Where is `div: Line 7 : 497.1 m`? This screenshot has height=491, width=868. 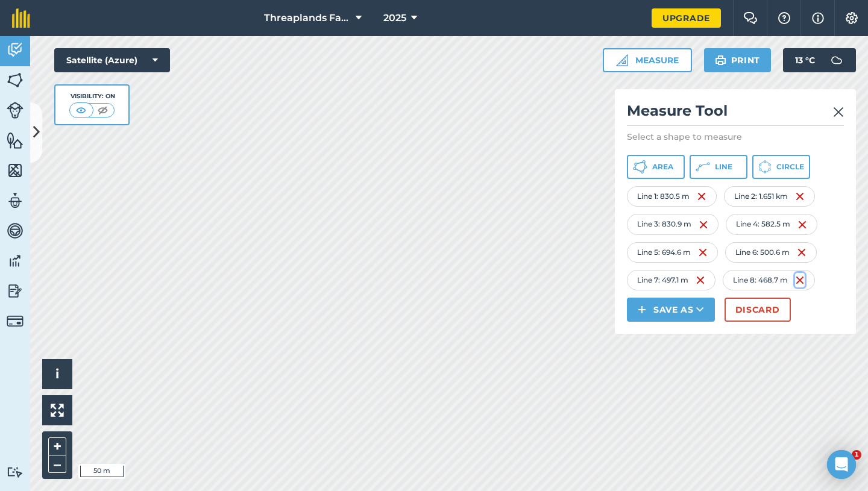 div: Line 7 : 497.1 m is located at coordinates (671, 281).